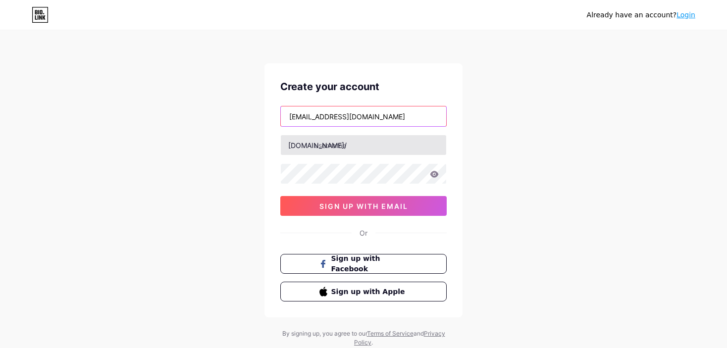 Image resolution: width=727 pixels, height=348 pixels. Describe the element at coordinates (363, 206) in the screenshot. I see `button: sign up with email` at that location.